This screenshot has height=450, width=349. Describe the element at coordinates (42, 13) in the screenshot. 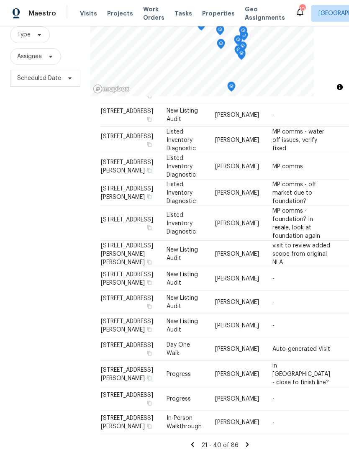

I see `span: Maestro` at that location.